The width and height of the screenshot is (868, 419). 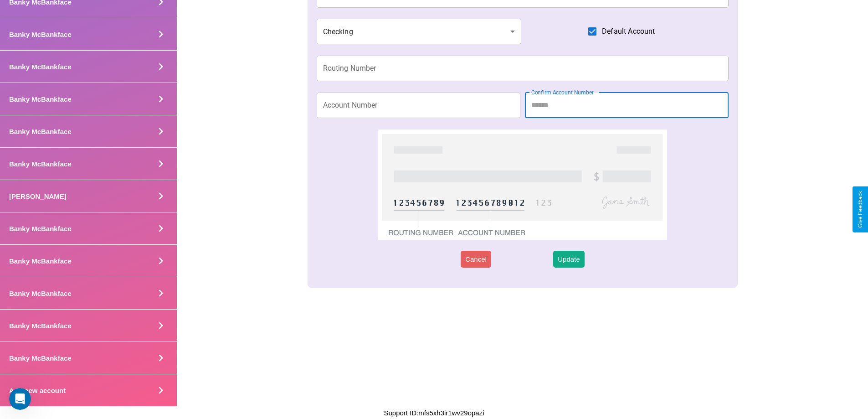 I want to click on span: Default Account, so click(x=628, y=32).